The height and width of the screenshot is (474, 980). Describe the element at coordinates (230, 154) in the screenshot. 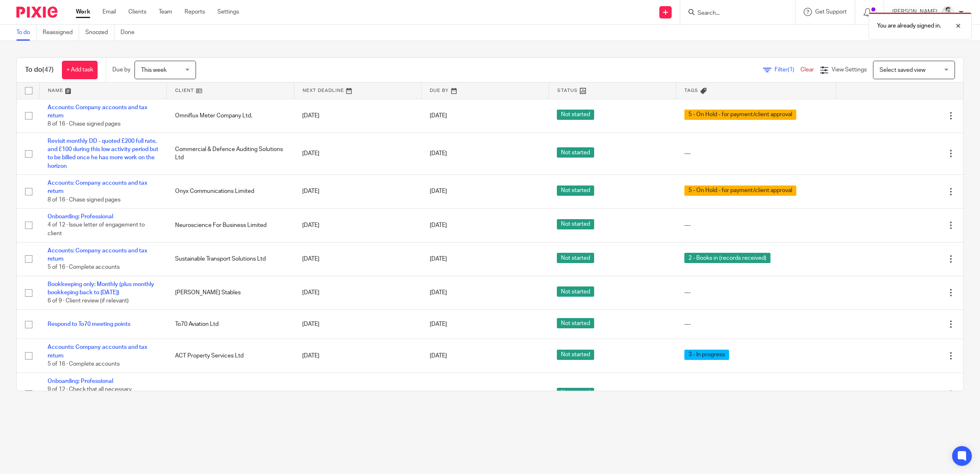

I see `td: Commercial & Defence Auditing Solutions Ltd` at that location.